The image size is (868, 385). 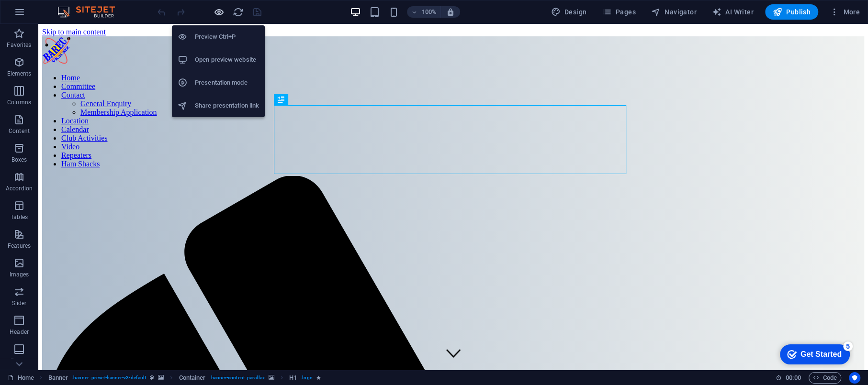 I want to click on span: . banner-content .parallax, so click(x=236, y=378).